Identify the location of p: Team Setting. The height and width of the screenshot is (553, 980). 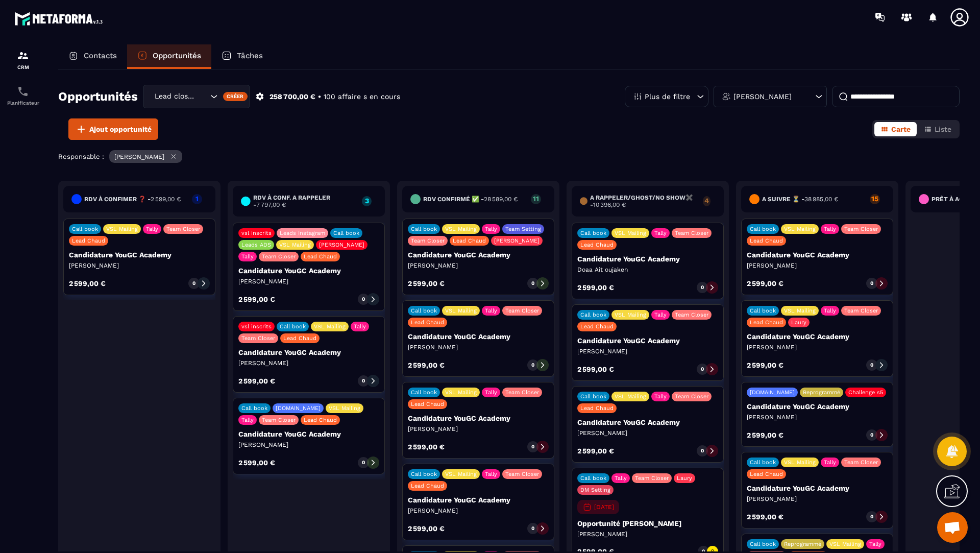
(524, 229).